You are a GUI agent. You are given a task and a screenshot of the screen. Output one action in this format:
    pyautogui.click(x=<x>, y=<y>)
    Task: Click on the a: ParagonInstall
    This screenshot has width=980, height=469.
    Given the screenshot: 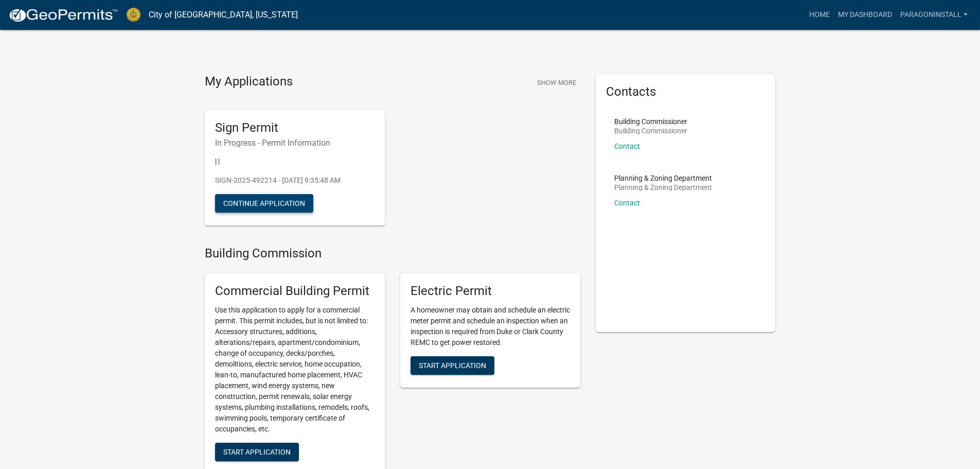 What is the action you would take?
    pyautogui.click(x=934, y=15)
    